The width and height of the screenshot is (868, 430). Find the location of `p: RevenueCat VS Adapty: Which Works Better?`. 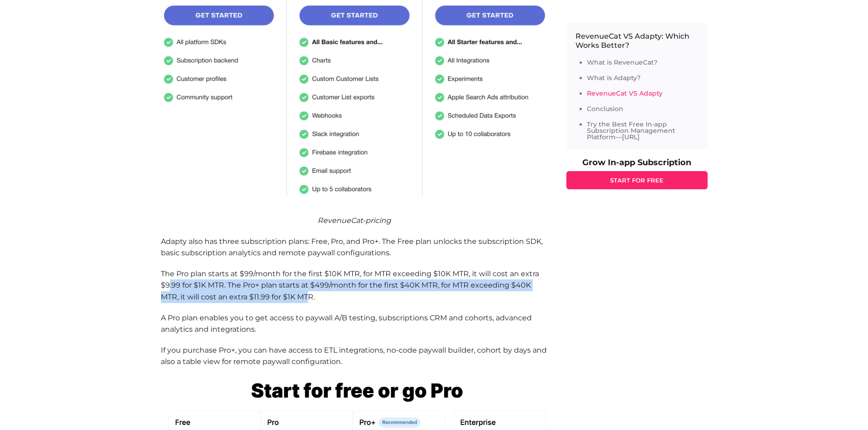

p: RevenueCat VS Adapty: Which Works Better? is located at coordinates (637, 41).